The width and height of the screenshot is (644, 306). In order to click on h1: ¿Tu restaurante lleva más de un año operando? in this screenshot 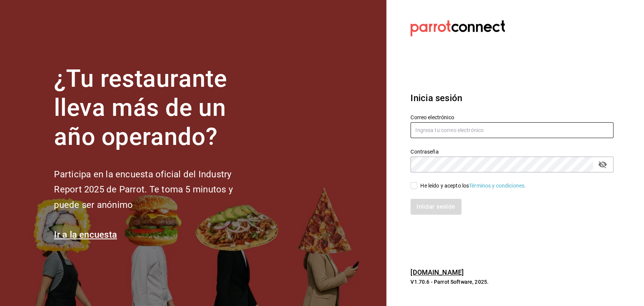, I will do `click(156, 108)`.